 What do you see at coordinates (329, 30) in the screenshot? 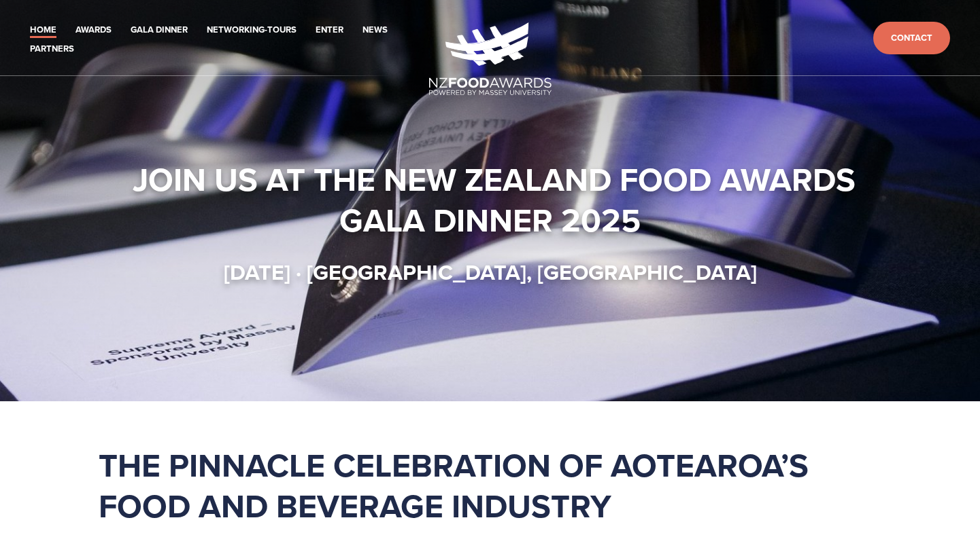
I see `a: Enter` at bounding box center [329, 30].